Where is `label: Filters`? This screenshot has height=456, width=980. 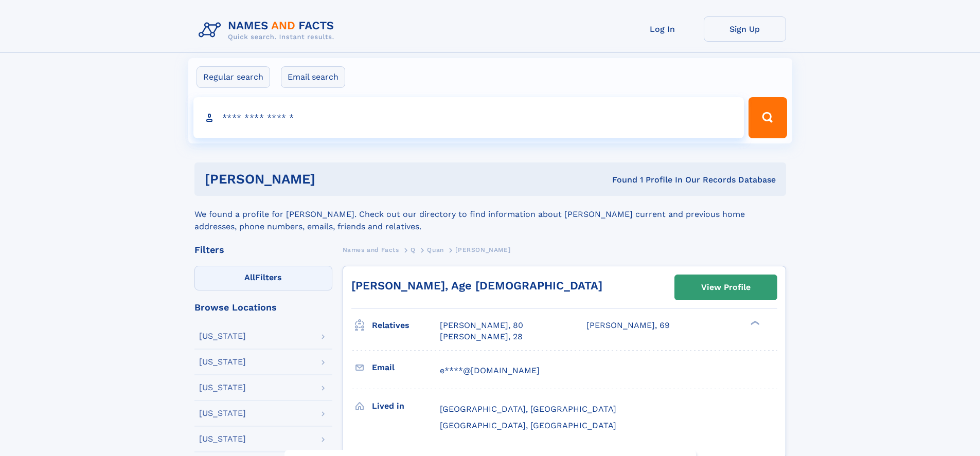 label: Filters is located at coordinates (263, 278).